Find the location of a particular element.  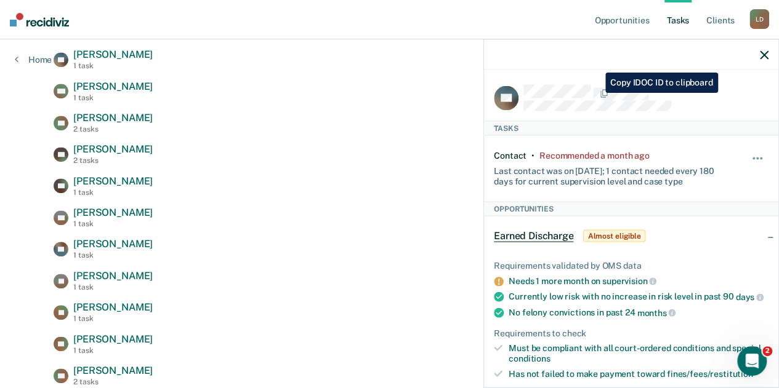

div: Requirements to check is located at coordinates (631, 333).